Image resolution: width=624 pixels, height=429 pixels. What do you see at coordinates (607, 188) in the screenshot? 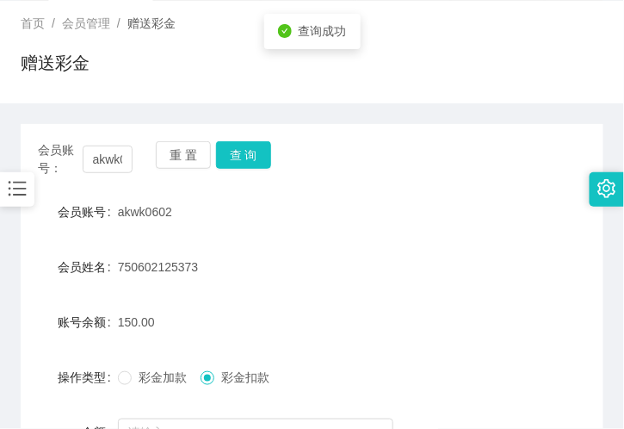
I see `i: 图标: setting` at bounding box center [607, 188].